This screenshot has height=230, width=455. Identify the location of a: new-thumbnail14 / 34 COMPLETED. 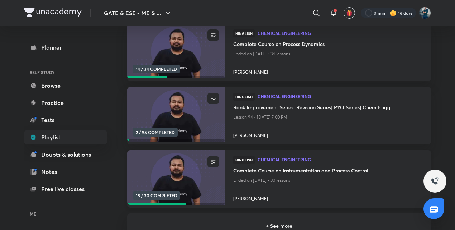
(176, 52).